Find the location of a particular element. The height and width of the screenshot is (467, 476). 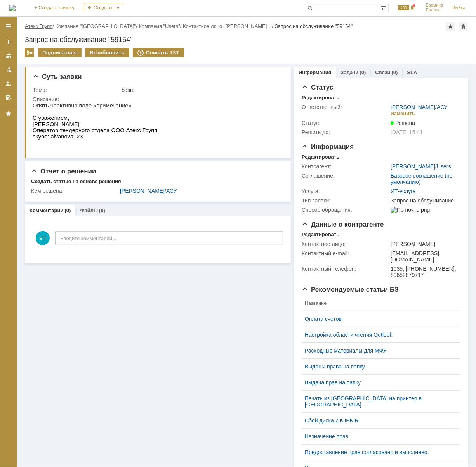

a: Задачи is located at coordinates (350, 72).